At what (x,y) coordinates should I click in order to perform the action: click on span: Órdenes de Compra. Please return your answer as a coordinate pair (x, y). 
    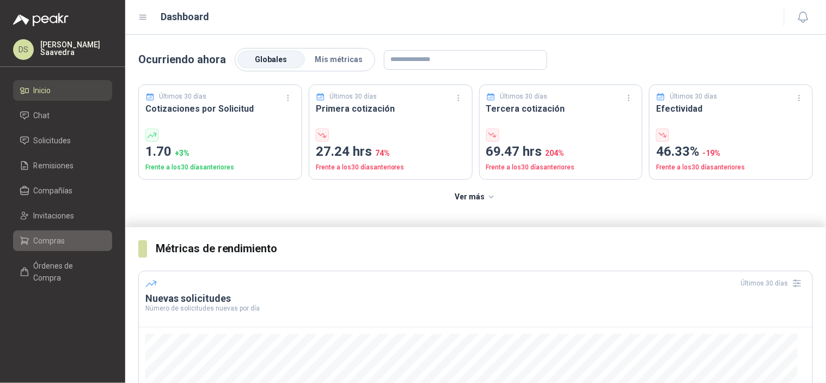
    Looking at the image, I should click on (68, 272).